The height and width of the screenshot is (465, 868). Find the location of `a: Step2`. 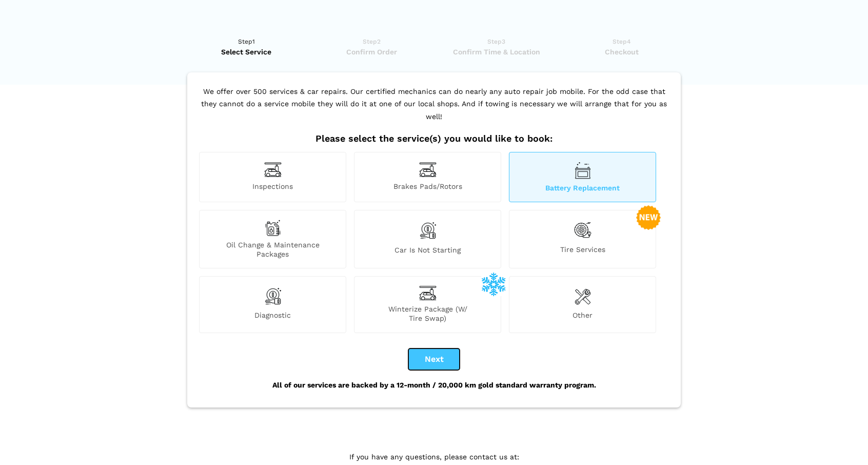

a: Step2 is located at coordinates (372, 47).